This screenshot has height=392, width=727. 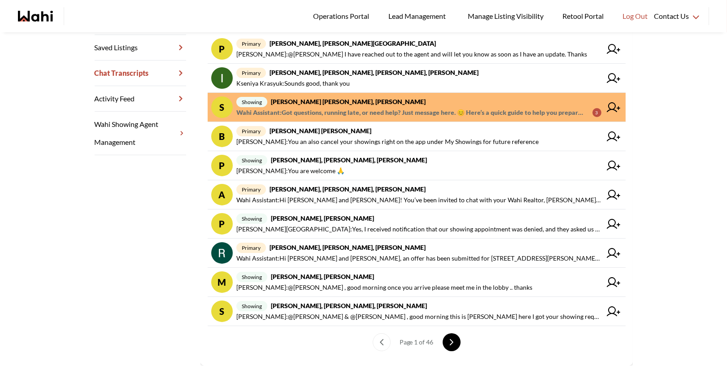 I want to click on a: Chat Transcripts, so click(x=140, y=73).